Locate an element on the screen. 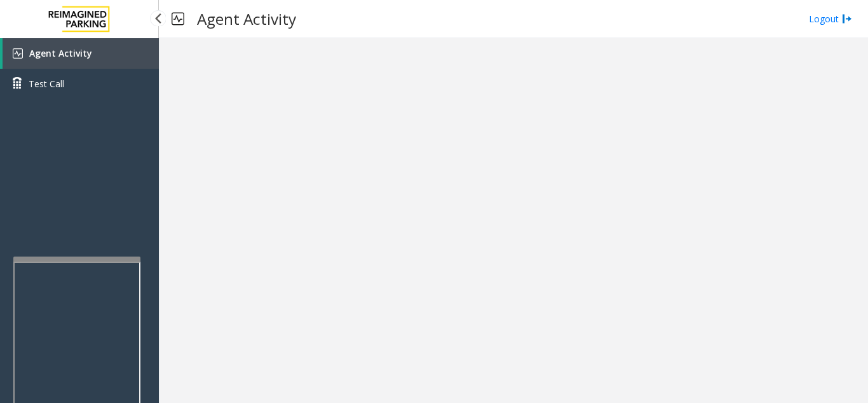  a: Logout is located at coordinates (831, 18).